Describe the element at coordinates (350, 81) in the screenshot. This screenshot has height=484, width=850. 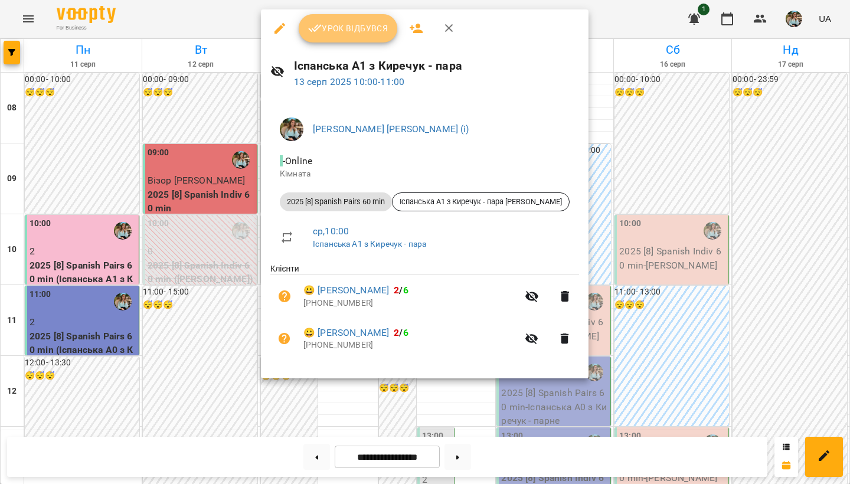
I see `a: 13 серп 2025 10:00-11:00` at that location.